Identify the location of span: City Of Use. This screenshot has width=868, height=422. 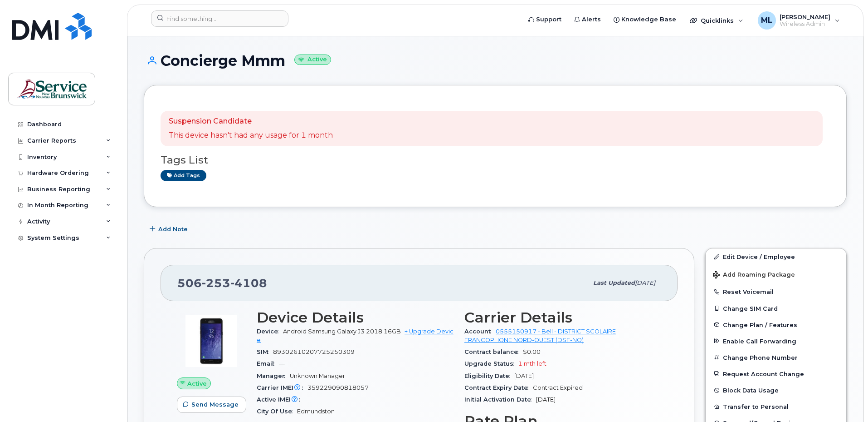
(276, 411).